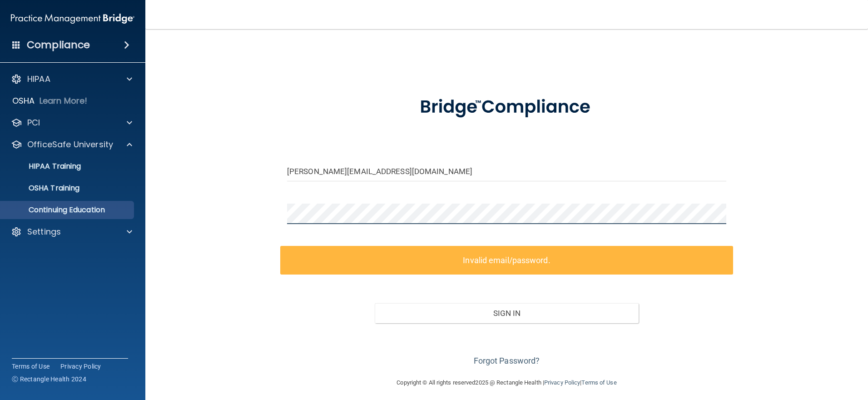 This screenshot has width=868, height=400. What do you see at coordinates (33, 123) in the screenshot?
I see `p: PCI` at bounding box center [33, 123].